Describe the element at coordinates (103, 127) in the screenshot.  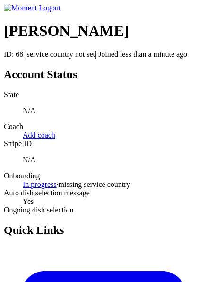
I see `dt: Coach` at that location.